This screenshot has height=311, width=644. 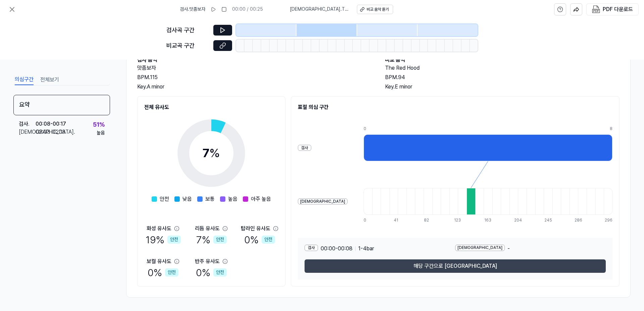 What do you see at coordinates (502, 60) in the screenshot?
I see `h2: 비교 음악` at bounding box center [502, 60].